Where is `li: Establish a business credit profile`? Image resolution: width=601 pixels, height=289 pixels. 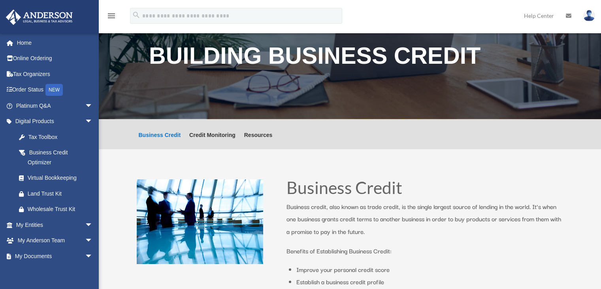
li: Establish a business credit profile is located at coordinates (430, 281).